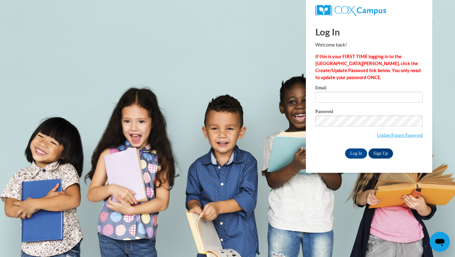  What do you see at coordinates (351, 10) in the screenshot?
I see `img: COX Campus` at bounding box center [351, 10].